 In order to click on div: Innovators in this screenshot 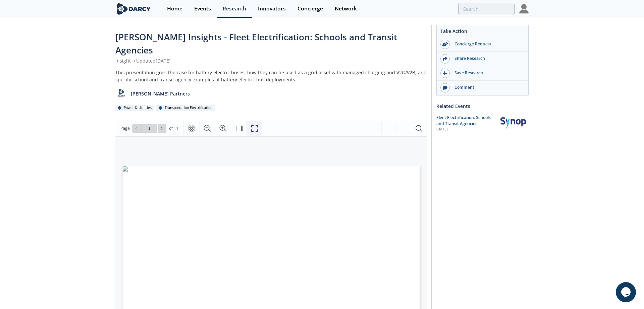, I will do `click(272, 9)`.